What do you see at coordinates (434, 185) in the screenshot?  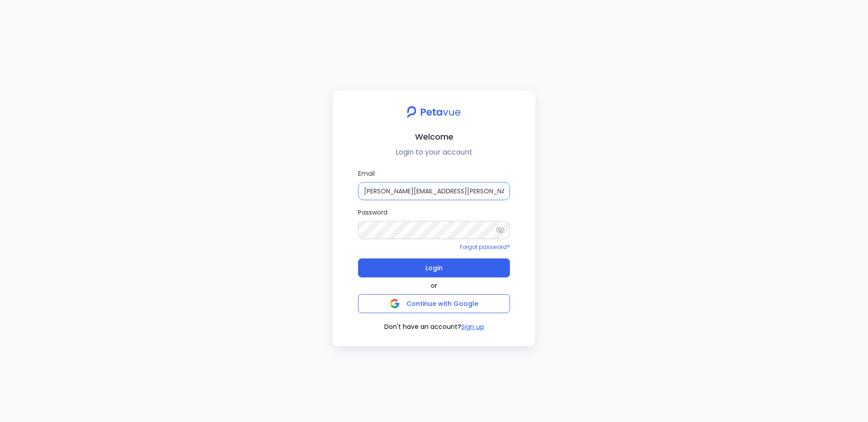 I see `label: Email` at bounding box center [434, 185].